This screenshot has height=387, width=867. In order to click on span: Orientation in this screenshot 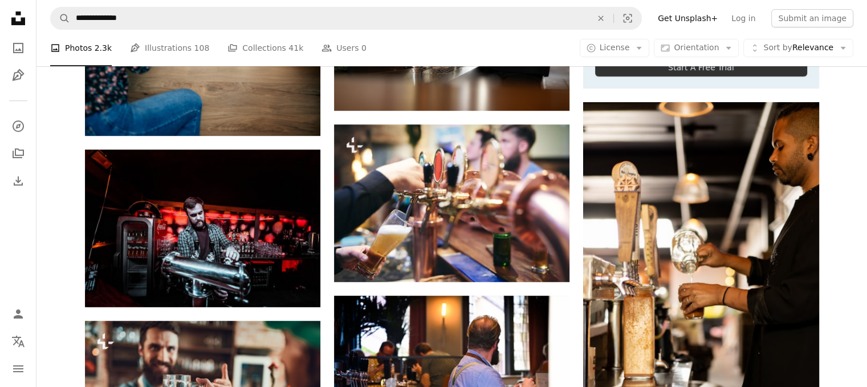, I will do `click(696, 47)`.